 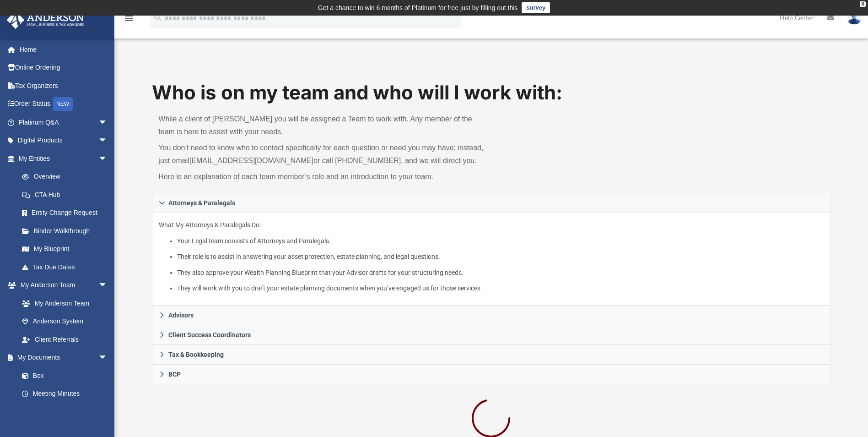 What do you see at coordinates (491, 334) in the screenshot?
I see `a: Client Success Coordinators` at bounding box center [491, 334].